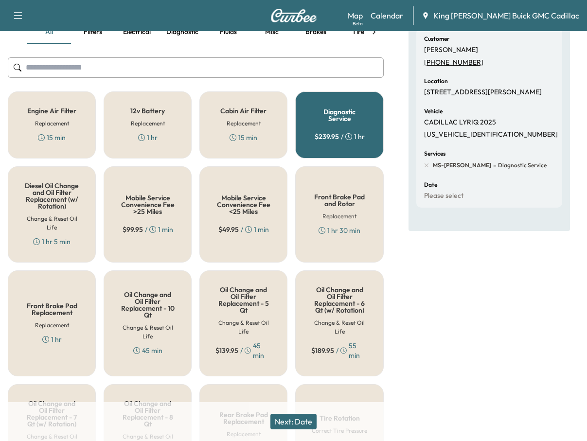  I want to click on h5: Diagnostic Service, so click(339, 115).